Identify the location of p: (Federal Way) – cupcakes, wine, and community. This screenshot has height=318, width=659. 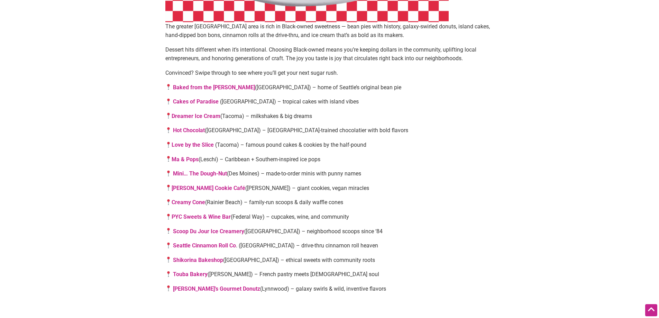
(330, 217).